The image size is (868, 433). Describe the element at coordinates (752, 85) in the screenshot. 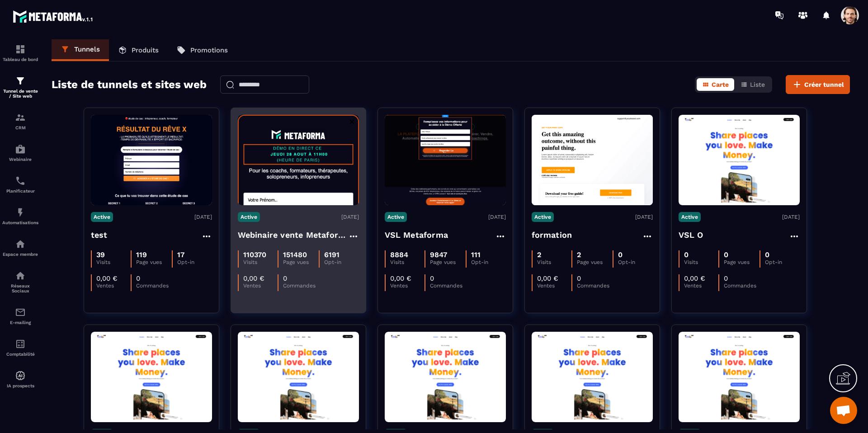

I see `button: Liste` at that location.